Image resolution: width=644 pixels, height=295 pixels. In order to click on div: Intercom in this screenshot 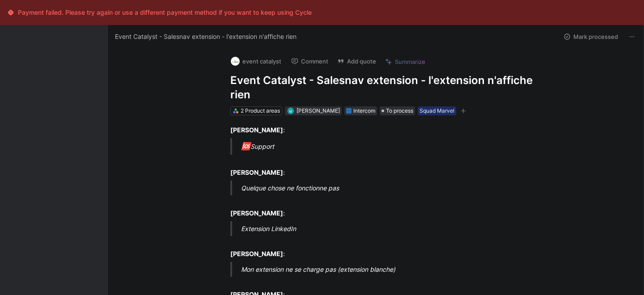, I will do `click(364, 111)`.